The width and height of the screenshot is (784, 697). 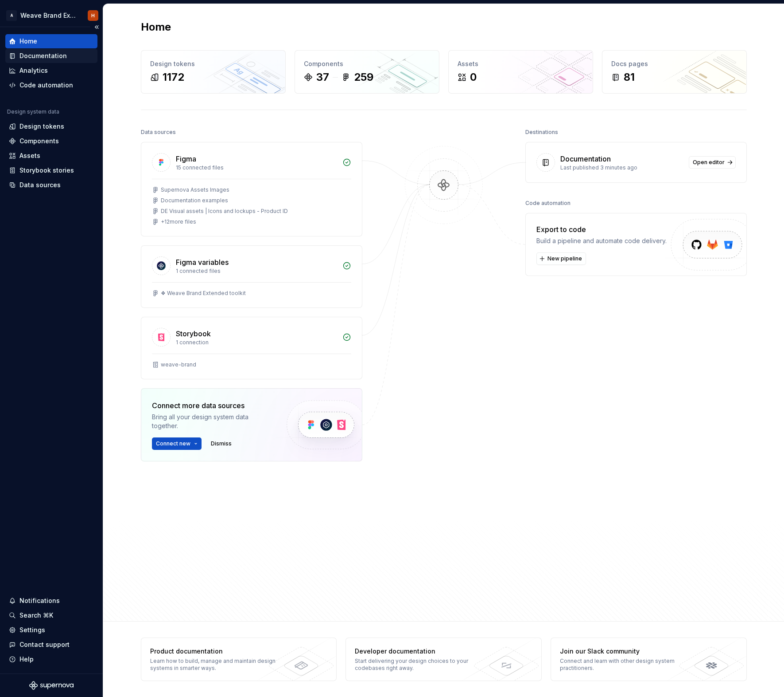 What do you see at coordinates (178, 365) in the screenshot?
I see `div: weave-brand` at bounding box center [178, 365].